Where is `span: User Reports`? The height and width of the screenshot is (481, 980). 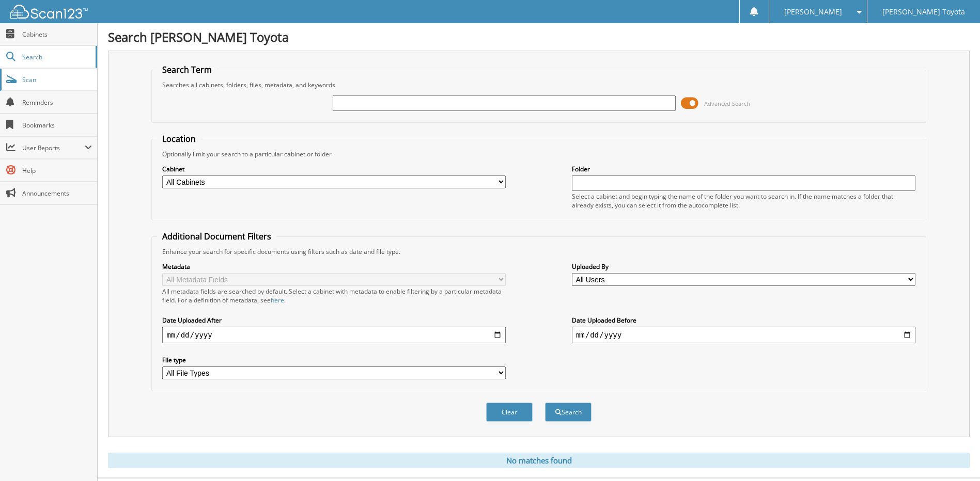
span: User Reports is located at coordinates (53, 147).